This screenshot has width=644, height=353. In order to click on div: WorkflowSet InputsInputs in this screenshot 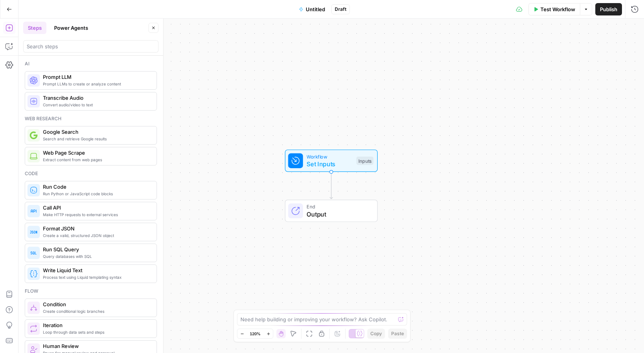, I will do `click(331, 161)`.